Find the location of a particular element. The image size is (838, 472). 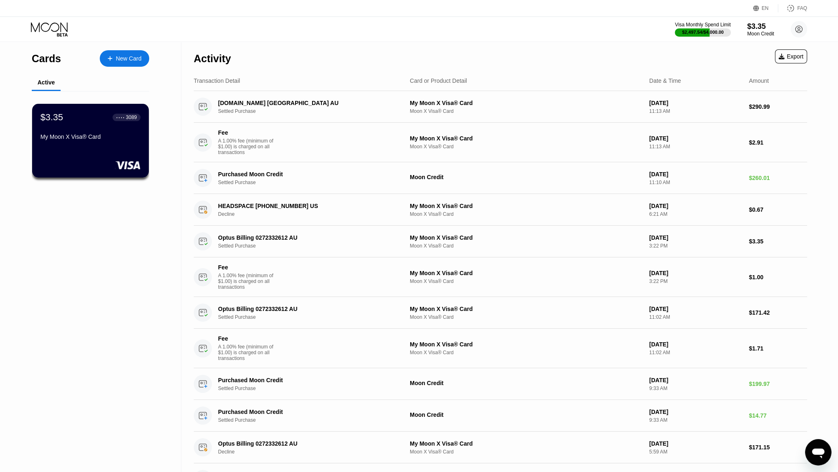

div: $290.99 is located at coordinates (778, 107).